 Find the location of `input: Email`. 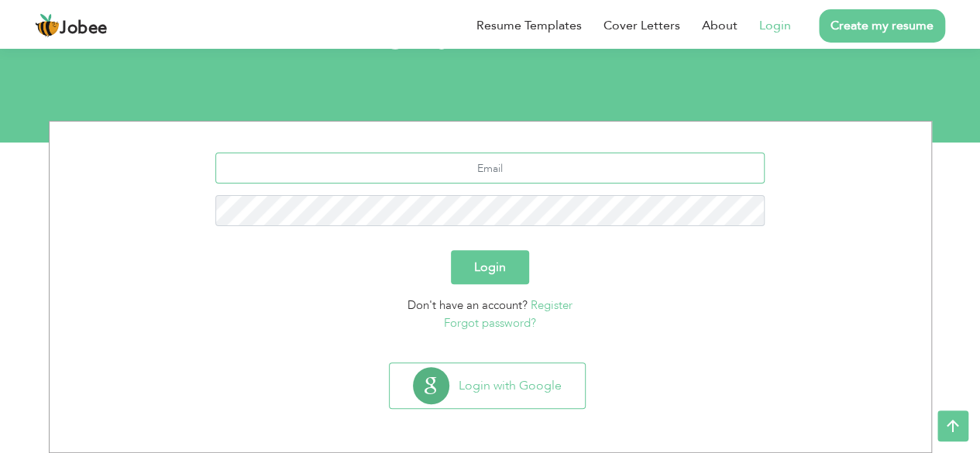

input: Email is located at coordinates (490, 168).